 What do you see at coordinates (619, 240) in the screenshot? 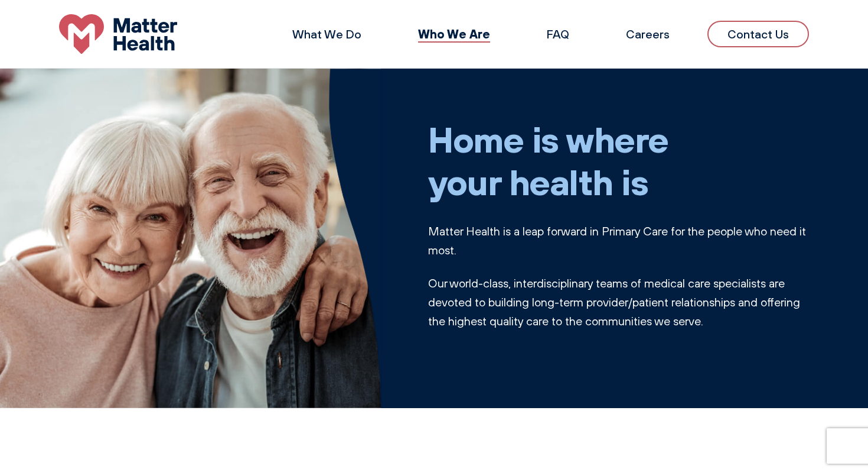
I see `p: Matter Health is a leap forward in Primary Care for the people who need it most.` at bounding box center [619, 240].